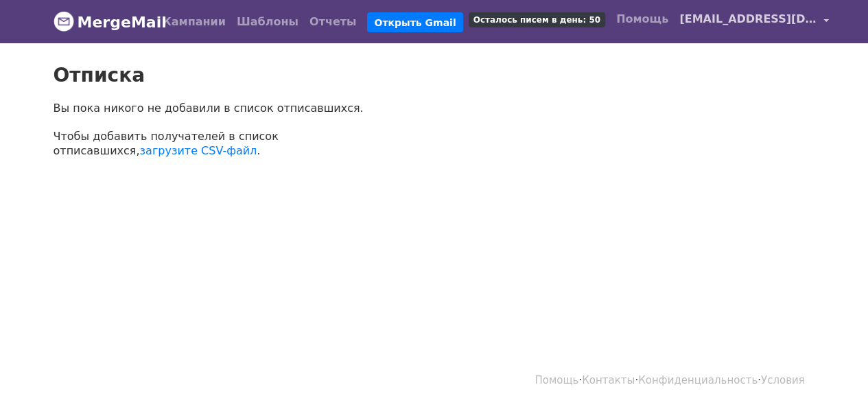 Image resolution: width=868 pixels, height=407 pixels. Describe the element at coordinates (698, 380) in the screenshot. I see `font: Конфиденциальность` at that location.